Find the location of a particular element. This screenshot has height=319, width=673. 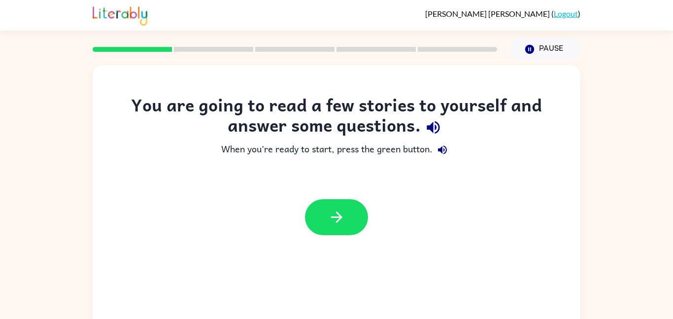

div: You are going to read a few stories to yourself and answer some questions. is located at coordinates (337, 117).